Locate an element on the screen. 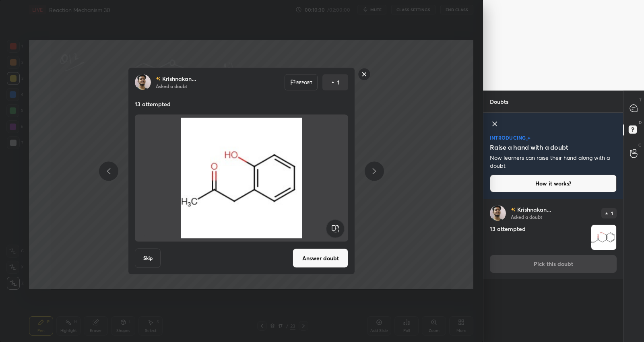 The image size is (644, 342). p: T is located at coordinates (640, 100).